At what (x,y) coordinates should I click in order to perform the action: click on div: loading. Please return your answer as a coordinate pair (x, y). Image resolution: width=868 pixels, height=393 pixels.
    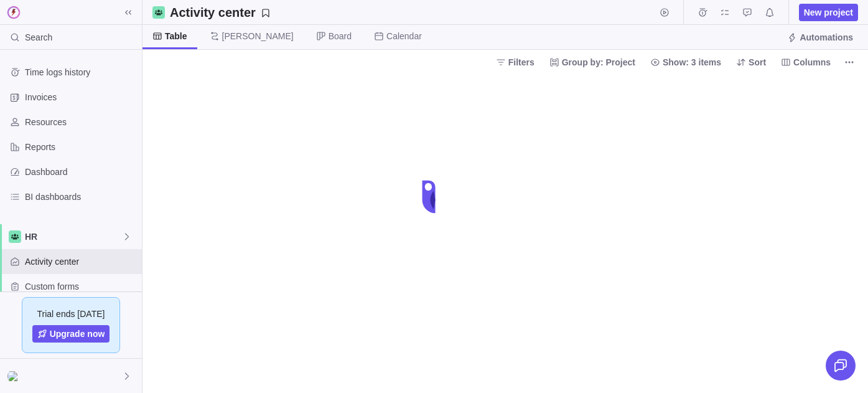
    Looking at the image, I should click on (435, 197).